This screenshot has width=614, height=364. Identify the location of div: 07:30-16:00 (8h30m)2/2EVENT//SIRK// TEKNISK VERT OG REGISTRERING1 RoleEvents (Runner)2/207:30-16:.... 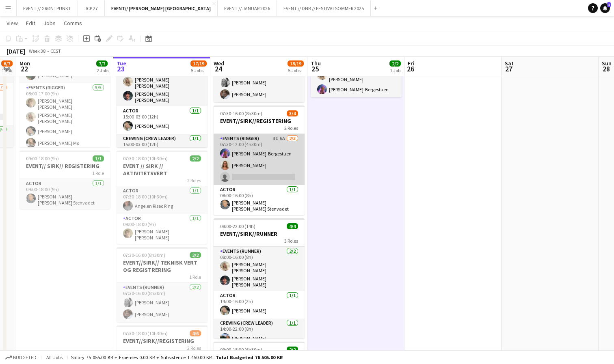
(162, 285).